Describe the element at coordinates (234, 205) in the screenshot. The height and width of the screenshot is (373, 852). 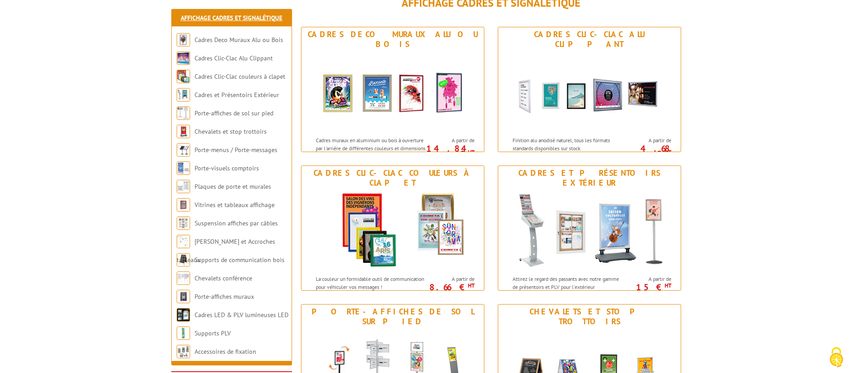
I see `a: Vitrines et tableaux affichage` at that location.